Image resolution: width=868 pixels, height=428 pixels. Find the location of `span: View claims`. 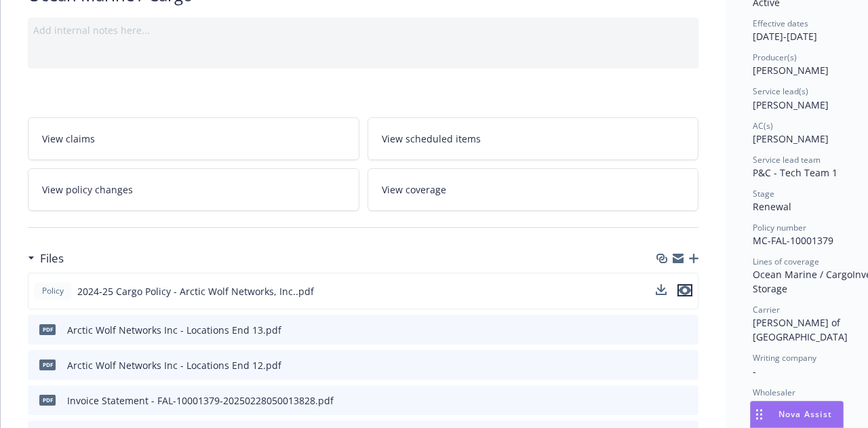

span: View claims is located at coordinates (68, 138).